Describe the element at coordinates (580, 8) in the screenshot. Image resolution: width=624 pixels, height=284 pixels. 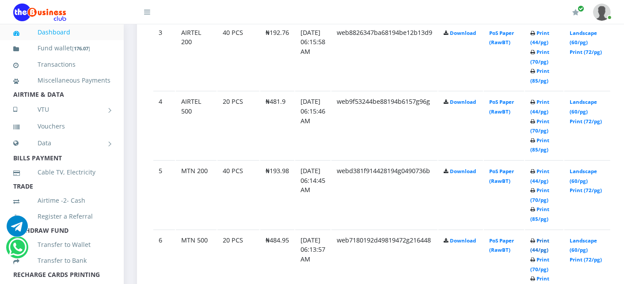
I see `span: Renew/Upgrade Subscription` at that location.